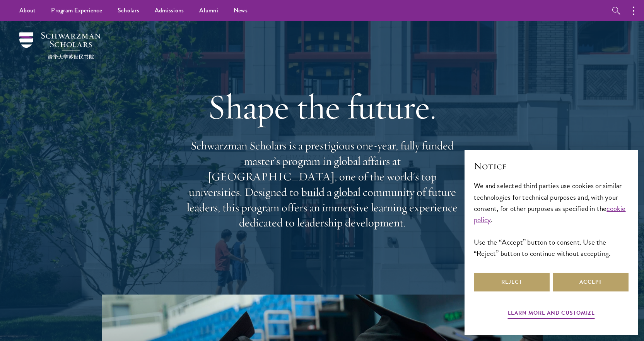 The width and height of the screenshot is (644, 341). I want to click on a: cookie policy, so click(550, 214).